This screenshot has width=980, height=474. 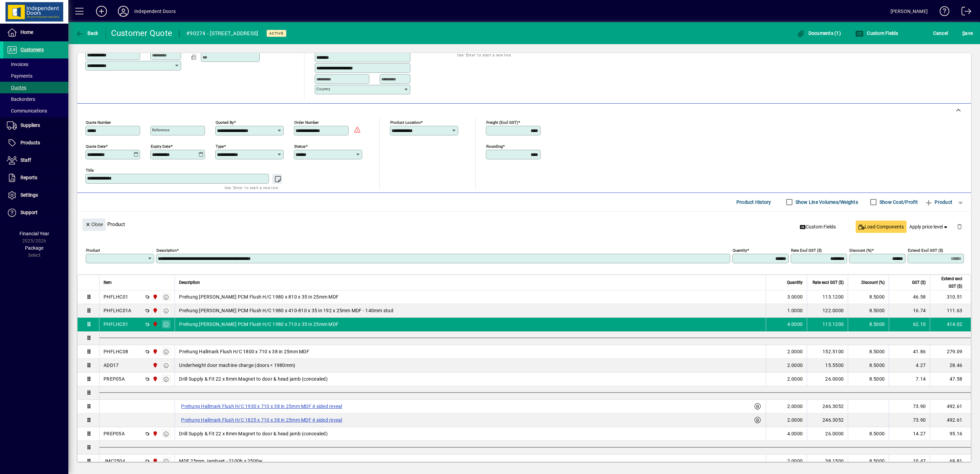 I want to click on span: Discount (%), so click(x=873, y=282).